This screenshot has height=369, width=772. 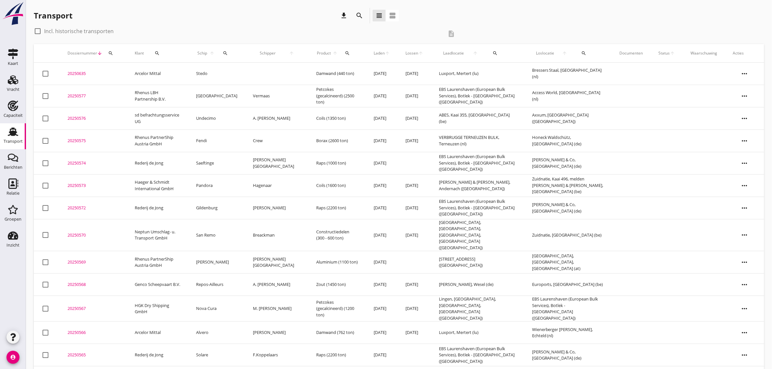 What do you see at coordinates (13, 193) in the screenshot?
I see `div: Relatie` at bounding box center [13, 193].